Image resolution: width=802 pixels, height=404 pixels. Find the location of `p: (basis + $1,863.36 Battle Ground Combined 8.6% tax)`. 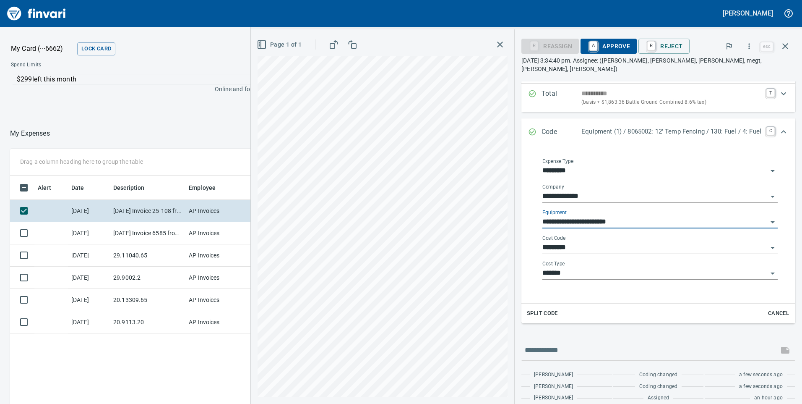

p: (basis + $1,863.36 Battle Ground Combined 8.6% tax) is located at coordinates (671, 102).